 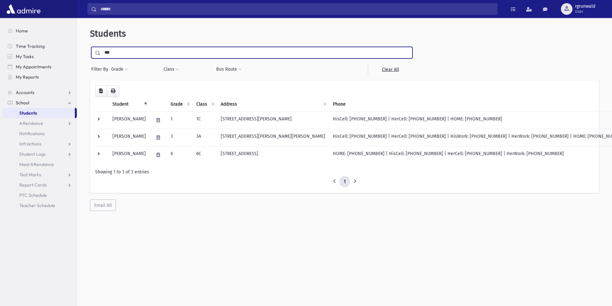 I want to click on th: Student: activate to sort column descending, so click(x=129, y=104).